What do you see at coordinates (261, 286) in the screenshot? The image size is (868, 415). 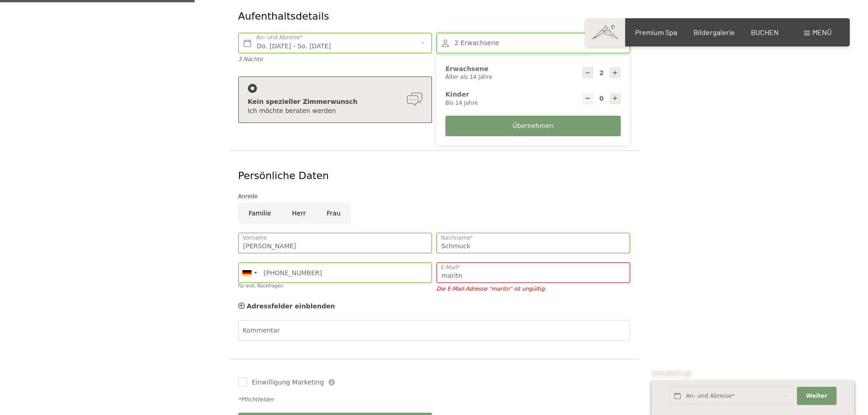 I see `label: für evtl. Rückfragen` at bounding box center [261, 286].